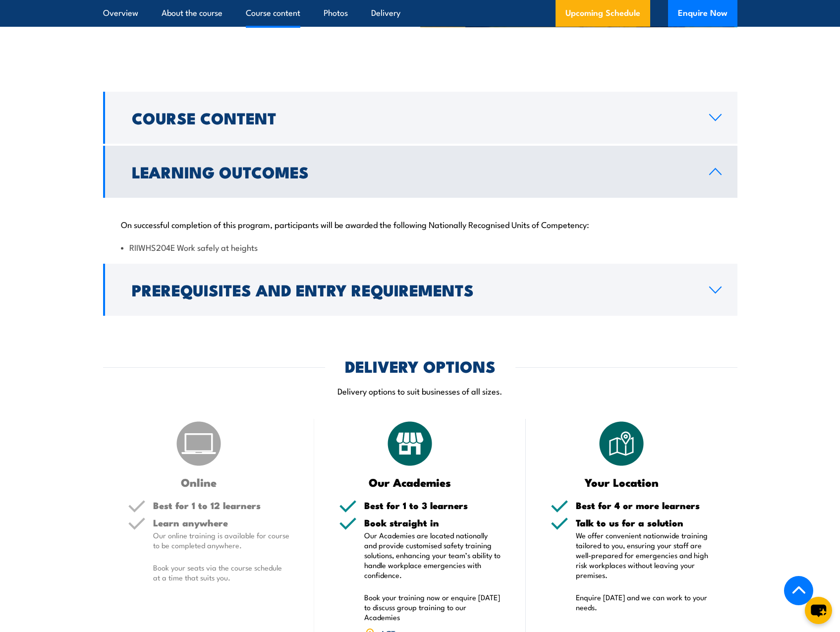  Describe the element at coordinates (420, 290) in the screenshot. I see `a: Prerequisites and Entry Requirements` at that location.